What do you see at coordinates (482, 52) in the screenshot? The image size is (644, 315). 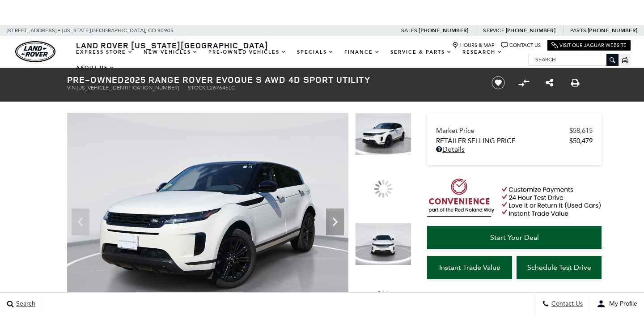 I see `a: Research` at bounding box center [482, 52].